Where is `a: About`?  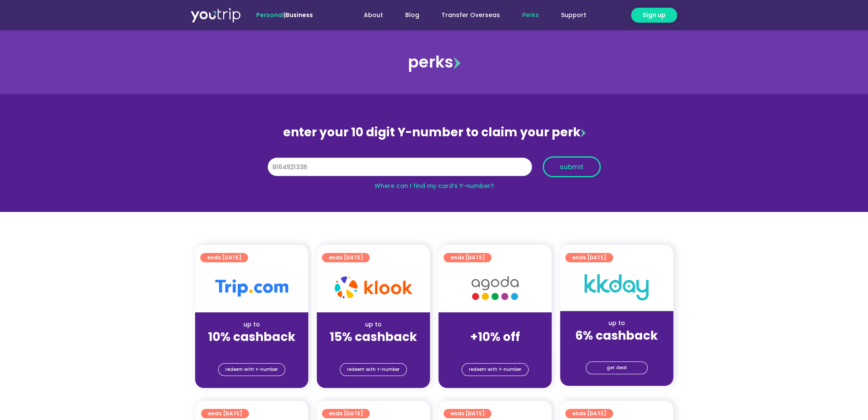
a: About is located at coordinates (373, 15).